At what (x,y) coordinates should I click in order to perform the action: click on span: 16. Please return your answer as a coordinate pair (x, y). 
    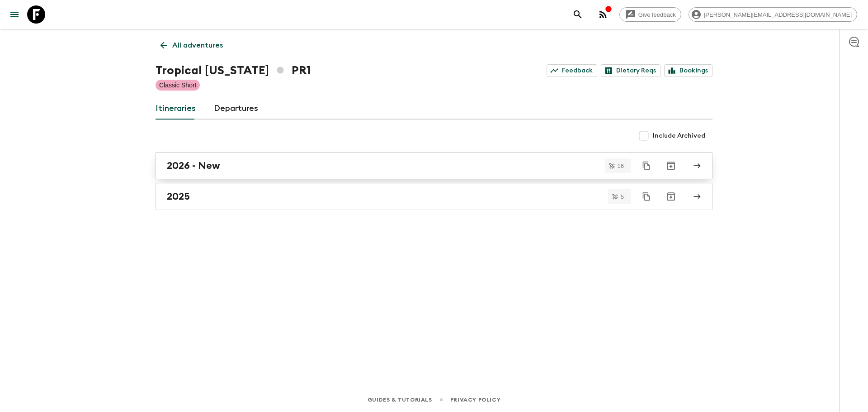
    Looking at the image, I should click on (621, 166).